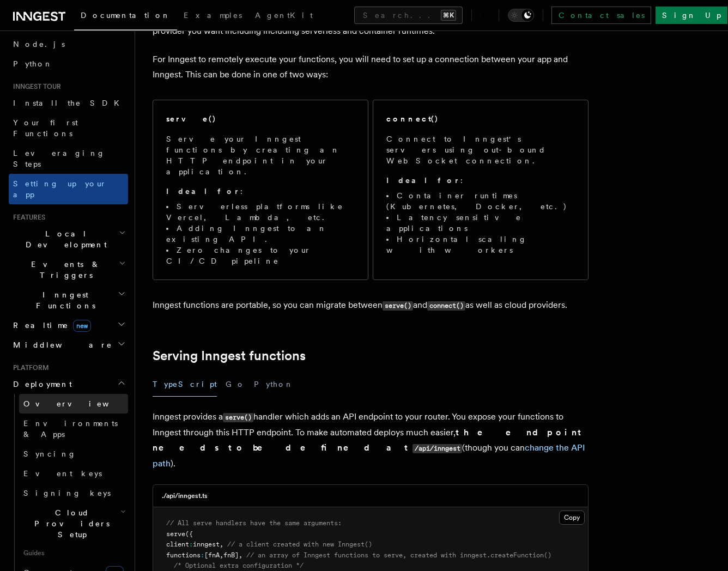 Image resolution: width=728 pixels, height=571 pixels. Describe the element at coordinates (68, 325) in the screenshot. I see `button: Realtimenew` at that location.